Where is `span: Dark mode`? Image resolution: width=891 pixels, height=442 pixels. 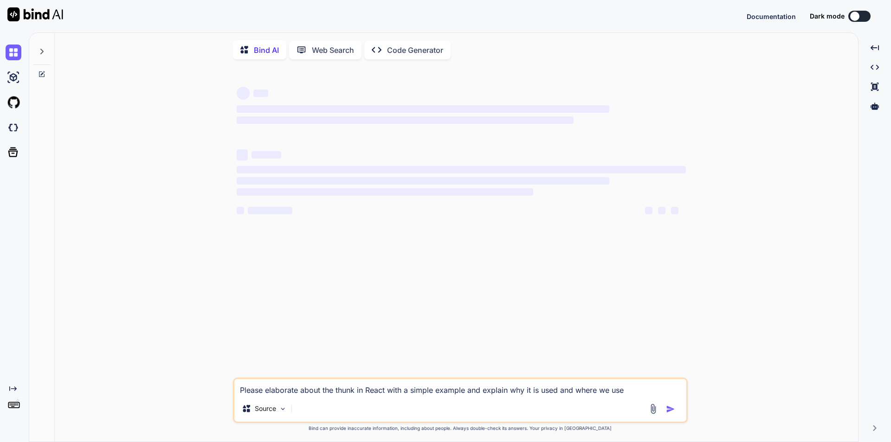 span: Dark mode is located at coordinates (827, 16).